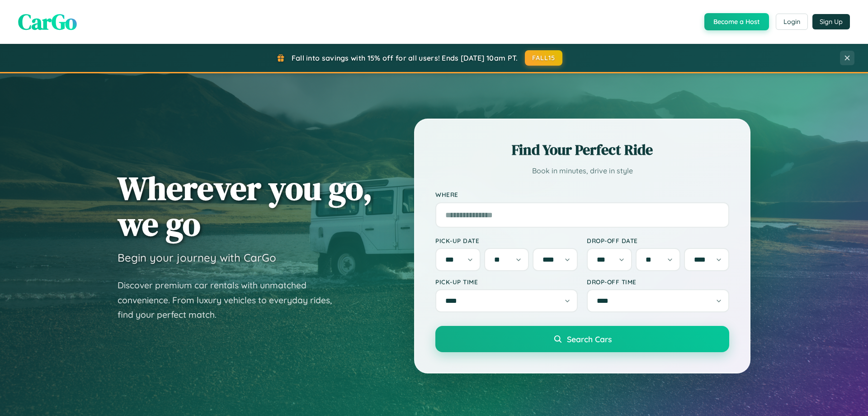 The width and height of the screenshot is (868, 416). Describe the element at coordinates (230, 300) in the screenshot. I see `p: Discover premium car rentals with unmatched convenience. From luxury vehicles to everyday rides, ...` at that location.